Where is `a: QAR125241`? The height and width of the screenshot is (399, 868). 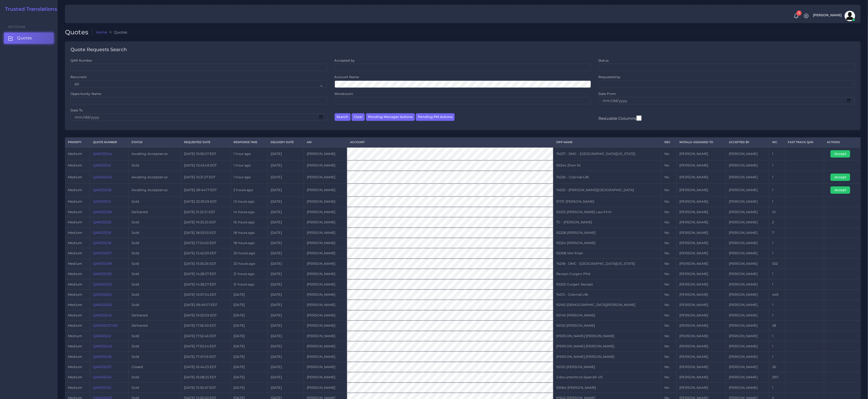
a: QAR125241 is located at coordinates (102, 336).